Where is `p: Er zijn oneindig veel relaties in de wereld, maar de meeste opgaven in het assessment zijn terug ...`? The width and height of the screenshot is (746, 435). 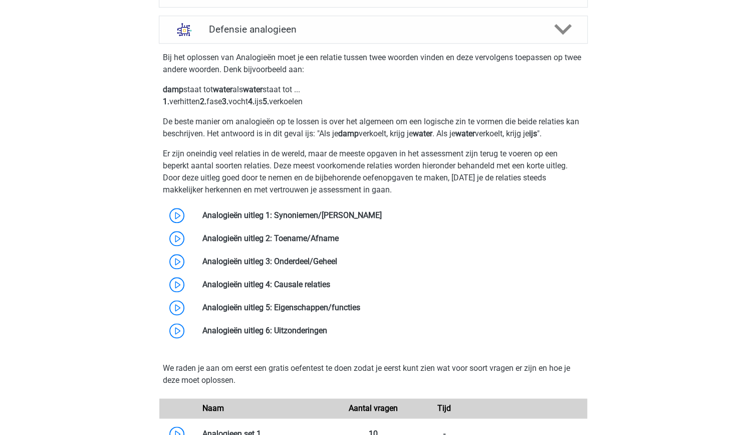
p: Er zijn oneindig veel relaties in de wereld, maar de meeste opgaven in het assessment zijn terug ... is located at coordinates (373, 172).